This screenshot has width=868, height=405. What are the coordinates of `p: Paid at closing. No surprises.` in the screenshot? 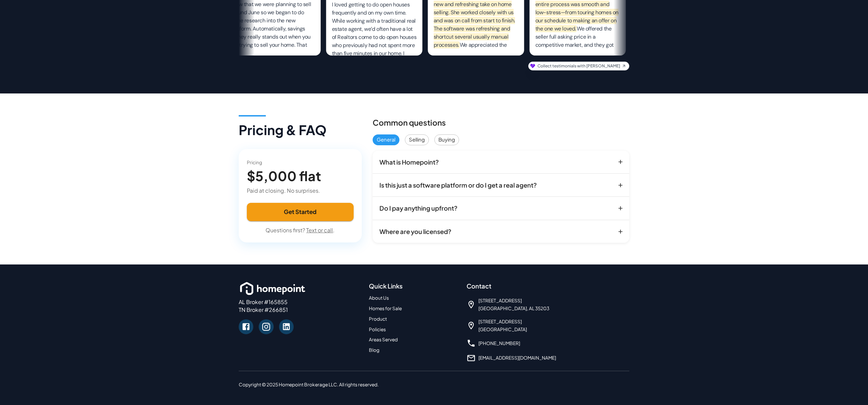 It's located at (300, 191).